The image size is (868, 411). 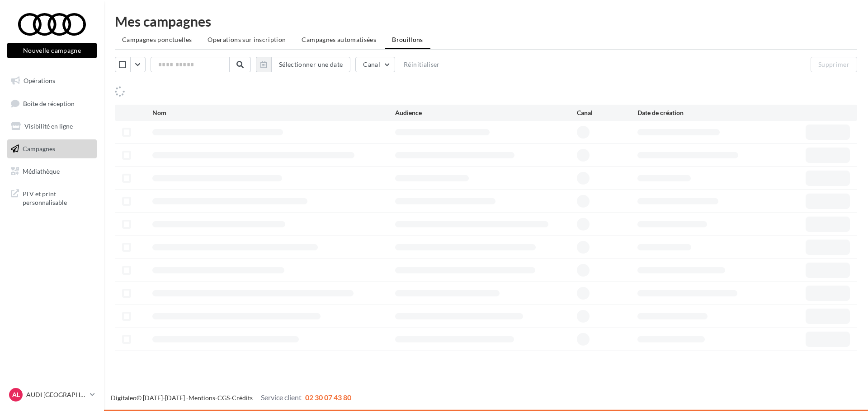 What do you see at coordinates (328, 397) in the screenshot?
I see `span: 02 30 07 43 80` at bounding box center [328, 397].